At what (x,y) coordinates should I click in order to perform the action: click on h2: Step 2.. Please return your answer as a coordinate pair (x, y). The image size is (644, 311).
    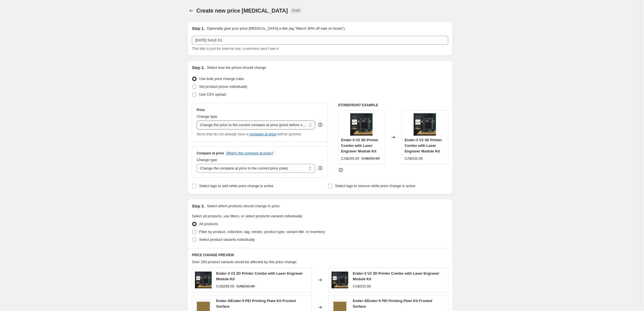
    Looking at the image, I should click on (198, 67).